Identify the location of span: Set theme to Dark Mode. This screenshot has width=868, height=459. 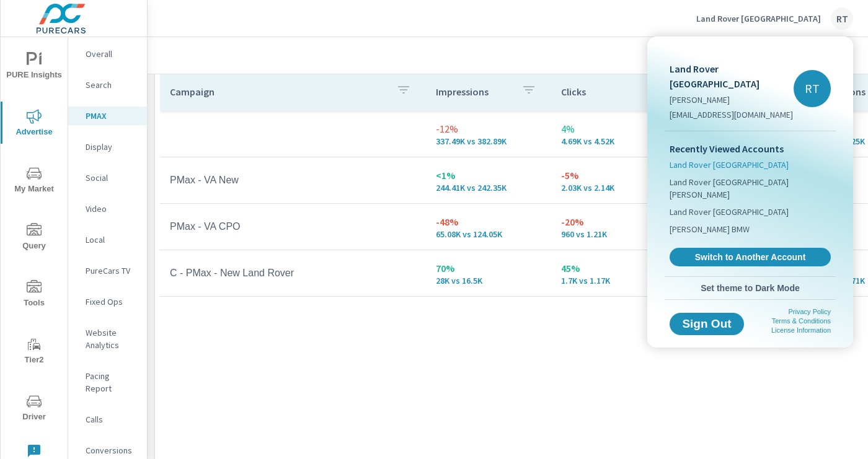
(750, 288).